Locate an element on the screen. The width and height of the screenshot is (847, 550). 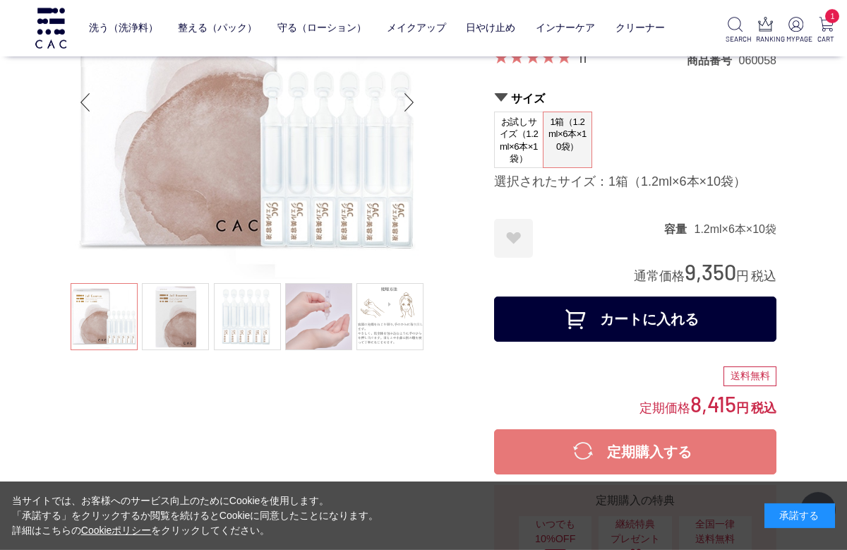
p: SEARCH is located at coordinates (735, 39).